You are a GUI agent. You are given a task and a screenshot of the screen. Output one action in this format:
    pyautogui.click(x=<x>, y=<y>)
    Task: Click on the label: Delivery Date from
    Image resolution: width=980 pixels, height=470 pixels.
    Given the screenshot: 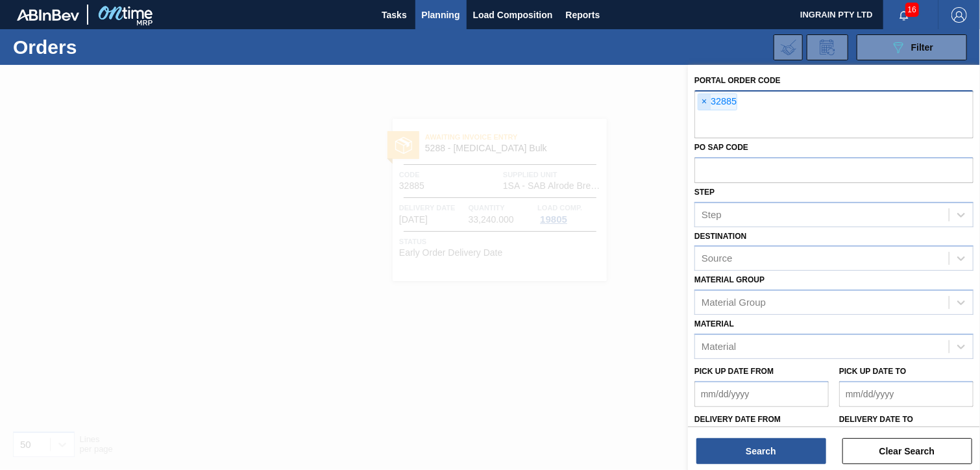 What is the action you would take?
    pyautogui.click(x=737, y=420)
    